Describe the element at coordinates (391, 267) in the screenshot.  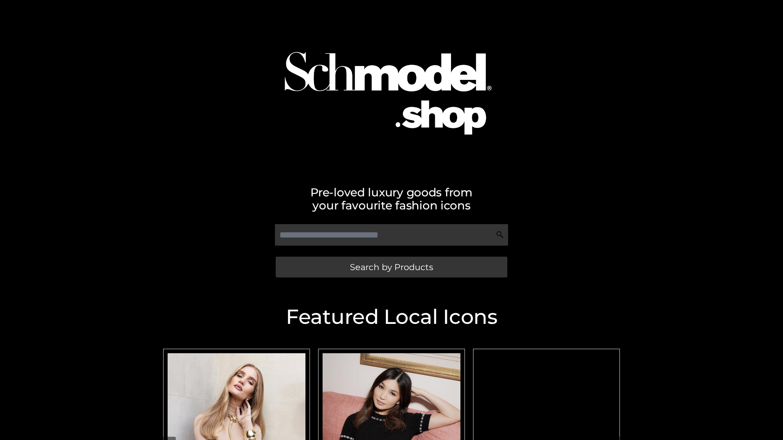
I see `span: Search by Products` at that location.